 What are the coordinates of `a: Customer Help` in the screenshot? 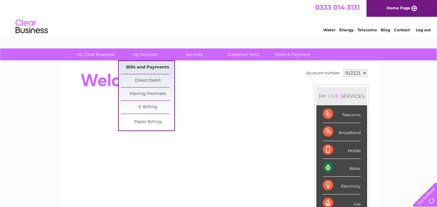 It's located at (243, 54).